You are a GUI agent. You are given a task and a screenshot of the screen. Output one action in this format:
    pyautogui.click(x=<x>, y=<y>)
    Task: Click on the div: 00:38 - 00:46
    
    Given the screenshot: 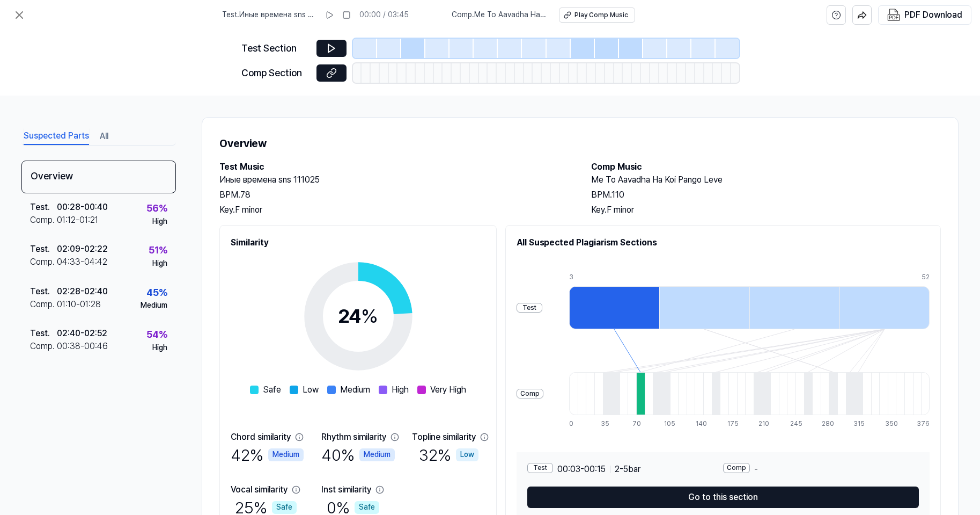 What is the action you would take?
    pyautogui.click(x=82, y=346)
    